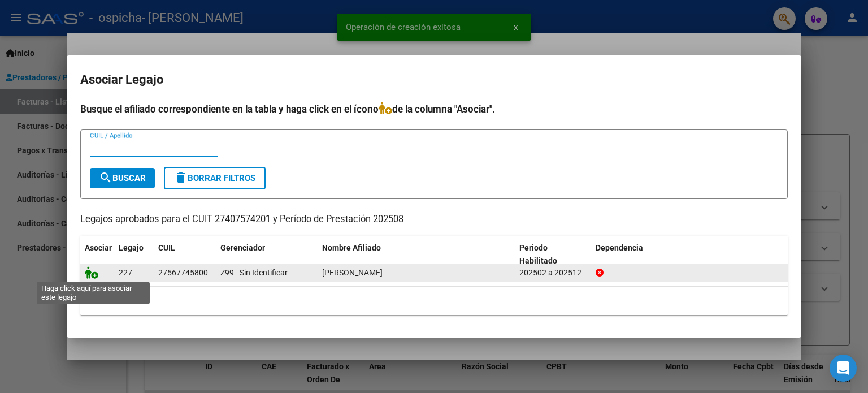 Image resolution: width=868 pixels, height=393 pixels. Describe the element at coordinates (434, 220) in the screenshot. I see `p: Legajos aprobados para el CUIT 27407574201 y Período de Prestación 202508` at that location.